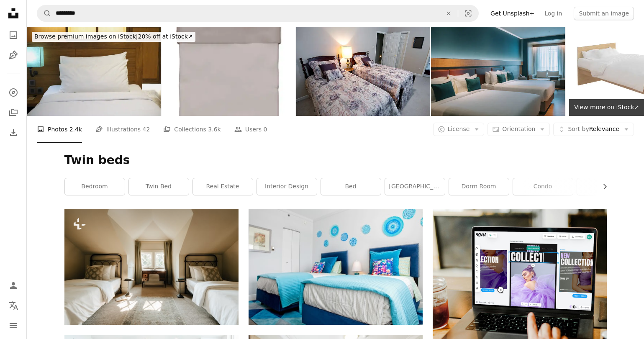 The width and height of the screenshot is (644, 339). What do you see at coordinates (336, 267) in the screenshot?
I see `a: white and blue bed linen` at bounding box center [336, 267].